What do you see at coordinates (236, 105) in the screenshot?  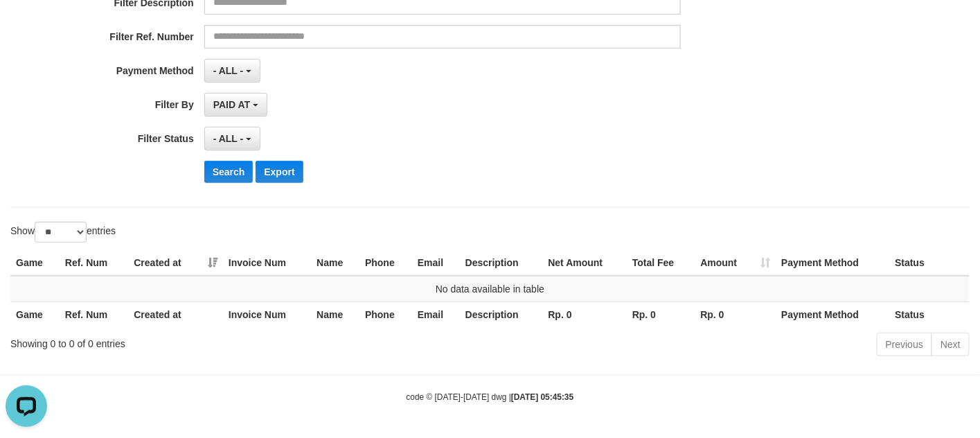 I see `button: PAID AT` at bounding box center [236, 105].